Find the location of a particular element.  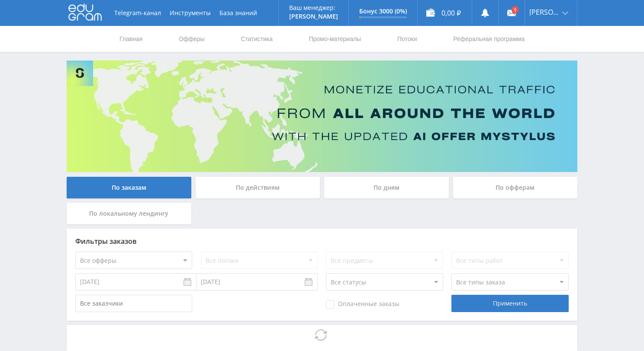

input: Все заказчики is located at coordinates (134, 304).